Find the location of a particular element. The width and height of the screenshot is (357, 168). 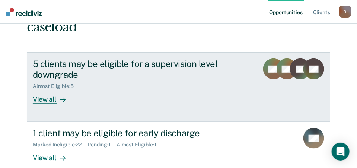

div: Marked Ineligible : 22 is located at coordinates (60, 144).